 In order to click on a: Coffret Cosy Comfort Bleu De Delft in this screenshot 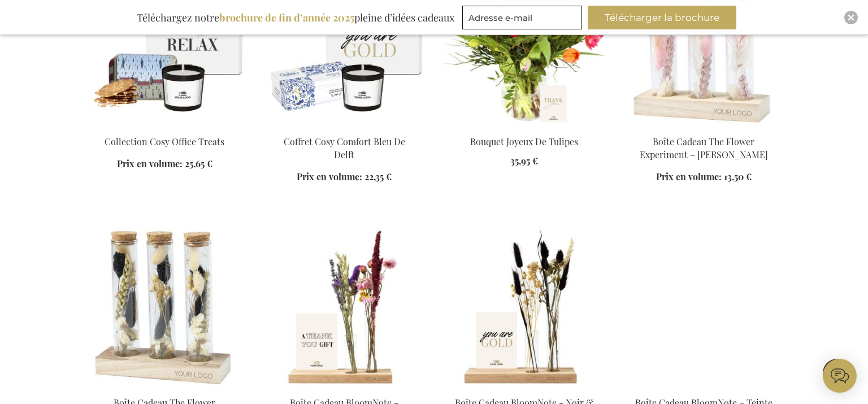, I will do `click(344, 148)`.